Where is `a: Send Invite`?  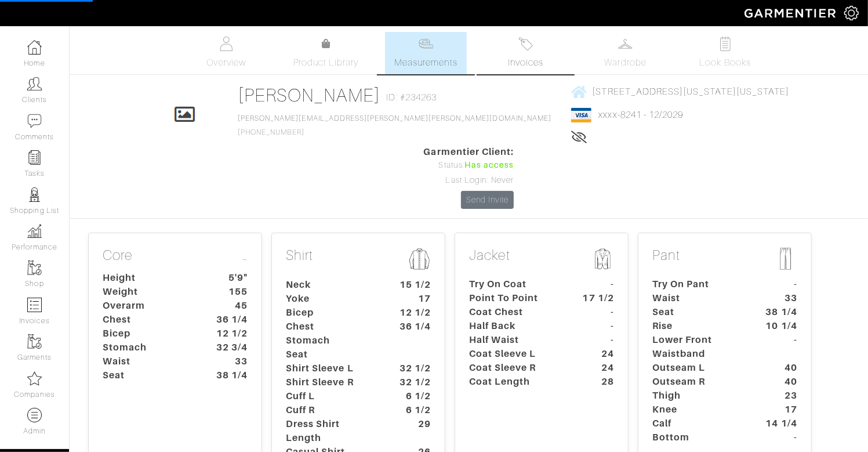 a: Send Invite is located at coordinates (487, 200).